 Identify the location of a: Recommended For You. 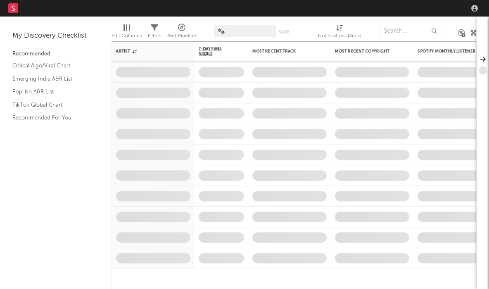
(52, 118).